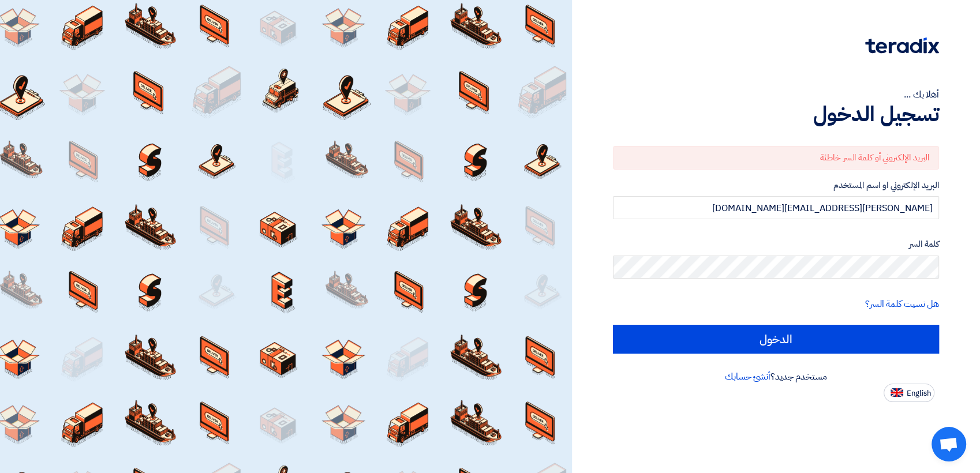 The image size is (980, 473). What do you see at coordinates (776, 114) in the screenshot?
I see `h1: تسجيل الدخول` at bounding box center [776, 114].